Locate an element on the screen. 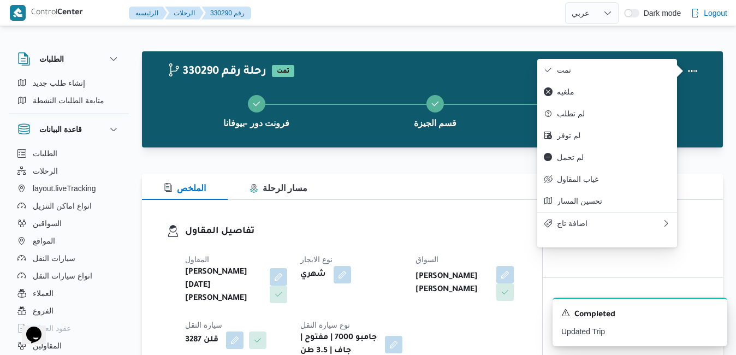 The image size is (736, 355). span: Dark mode is located at coordinates (660, 13).